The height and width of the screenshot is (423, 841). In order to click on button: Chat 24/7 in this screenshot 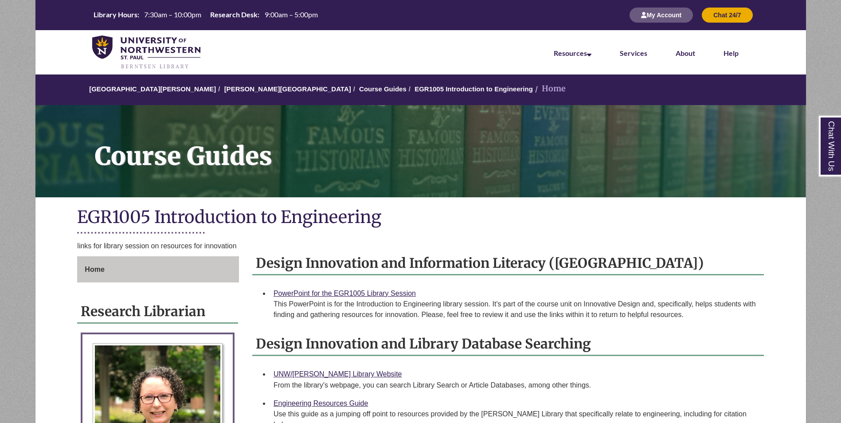, I will do `click(727, 15)`.